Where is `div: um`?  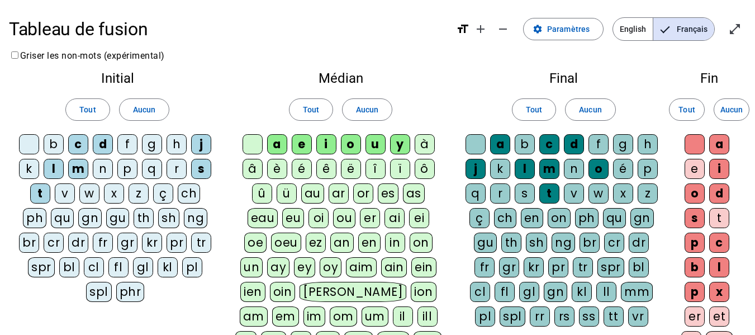
div: um is located at coordinates (375, 316).